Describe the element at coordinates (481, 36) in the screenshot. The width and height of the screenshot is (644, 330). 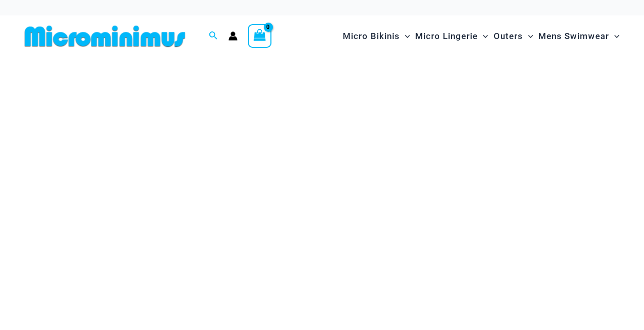
I see `nav: Site Navigation` at that location.